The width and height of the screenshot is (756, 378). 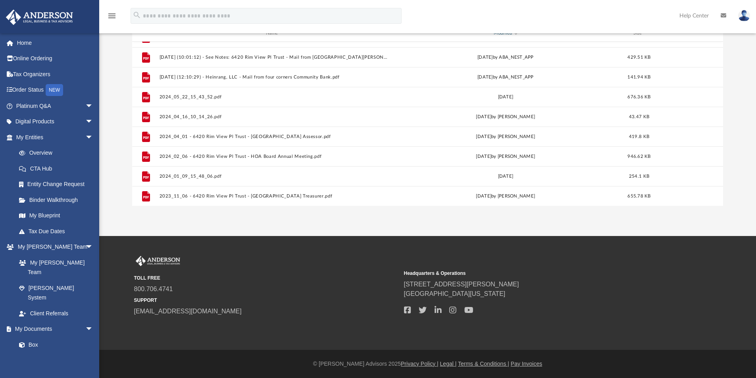 What do you see at coordinates (53, 330) in the screenshot?
I see `a: My Documentsarrow_drop_down` at bounding box center [53, 330].